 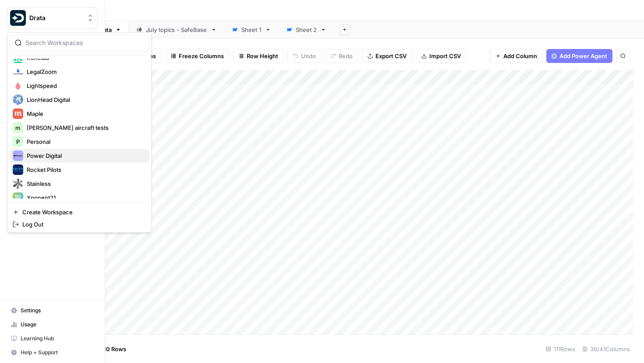 What do you see at coordinates (85, 142) in the screenshot?
I see `span: Personal` at bounding box center [85, 142].